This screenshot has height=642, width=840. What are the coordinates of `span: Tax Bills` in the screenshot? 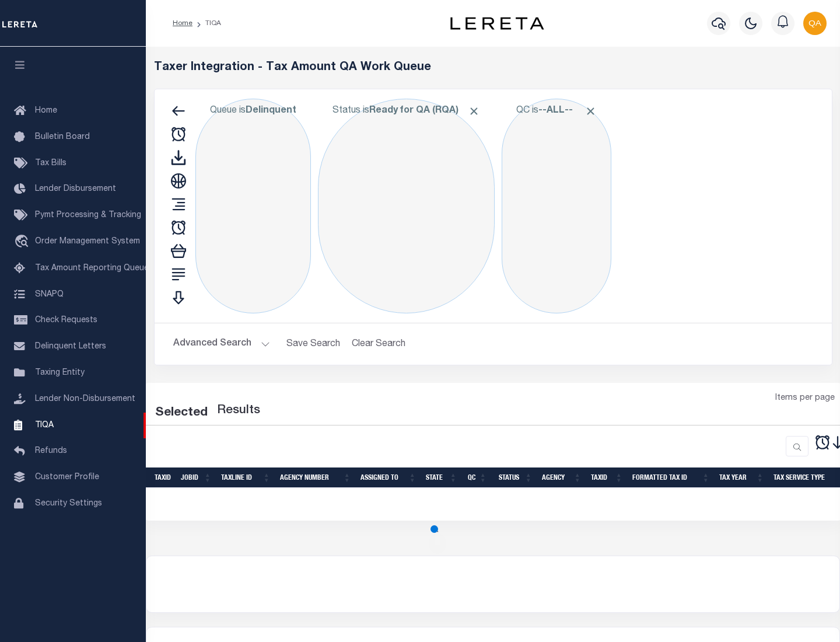 It's located at (50, 164).